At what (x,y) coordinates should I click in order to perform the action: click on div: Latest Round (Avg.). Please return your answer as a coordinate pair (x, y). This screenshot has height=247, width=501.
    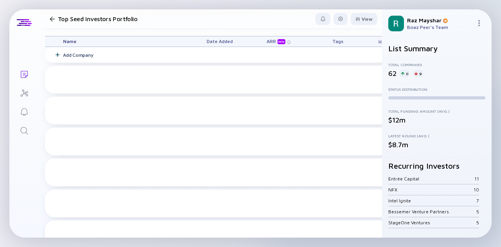
    Looking at the image, I should click on (437, 136).